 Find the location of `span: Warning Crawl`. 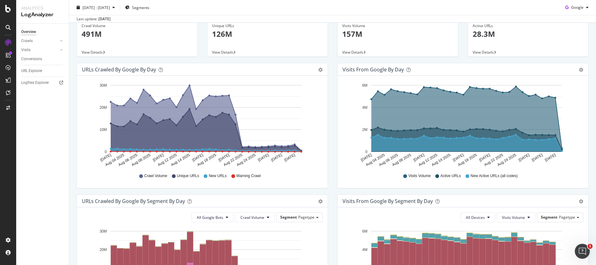

span: Warning Crawl is located at coordinates (248, 176).